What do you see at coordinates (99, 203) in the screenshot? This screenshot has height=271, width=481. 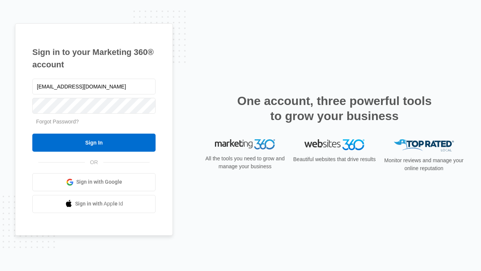 I see `span: Sign in with Apple Id` at bounding box center [99, 203].